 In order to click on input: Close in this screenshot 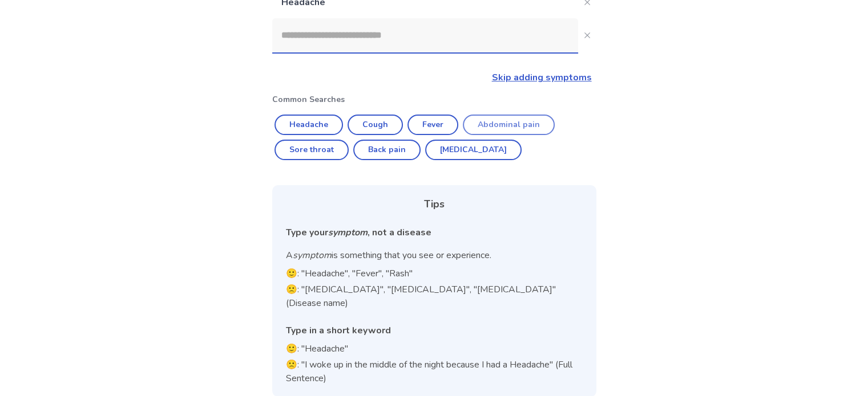, I will do `click(425, 36)`.